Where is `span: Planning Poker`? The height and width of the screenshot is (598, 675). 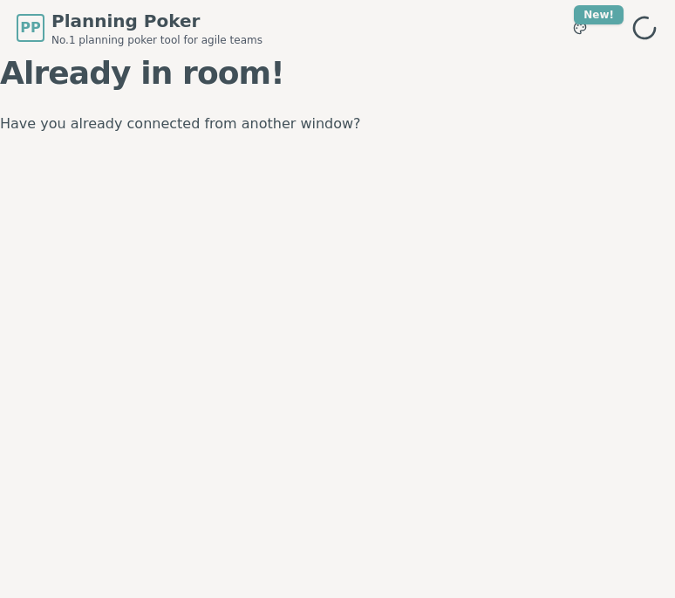 span: Planning Poker is located at coordinates (157, 21).